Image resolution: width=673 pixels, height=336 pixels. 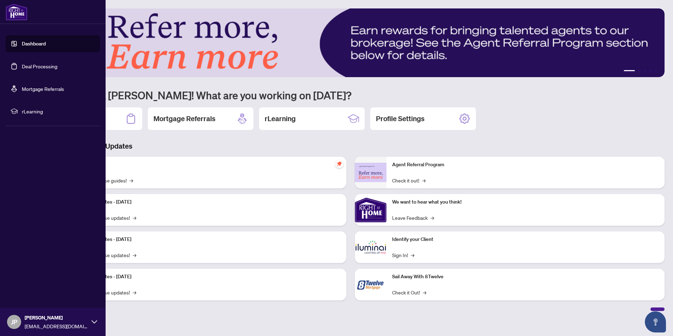 I want to click on img: We want to hear what you think!, so click(x=370, y=210).